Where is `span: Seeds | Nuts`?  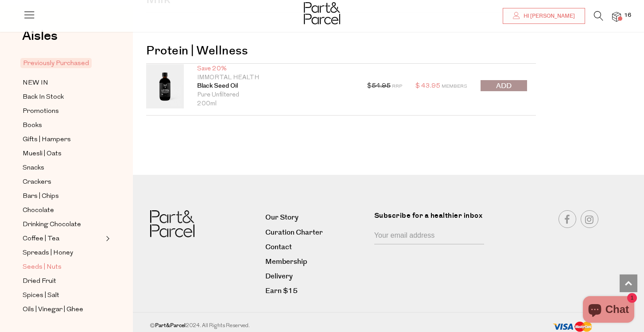 span: Seeds | Nuts is located at coordinates (42, 267).